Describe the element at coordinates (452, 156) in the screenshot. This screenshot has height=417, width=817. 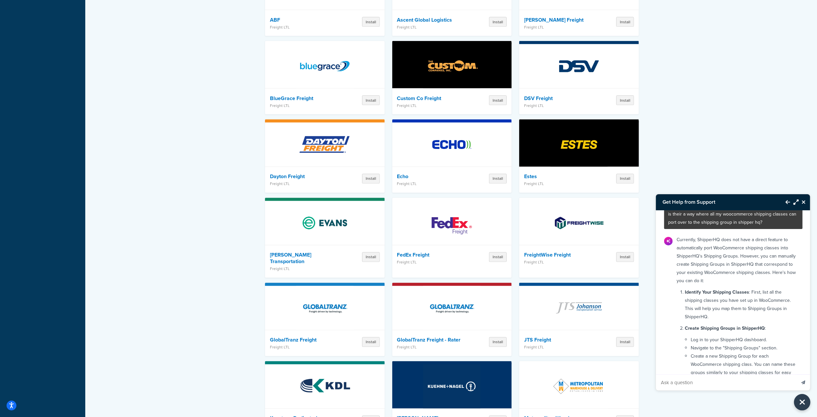
I see `a: EchoEchoFreight LTLInstall` at that location.